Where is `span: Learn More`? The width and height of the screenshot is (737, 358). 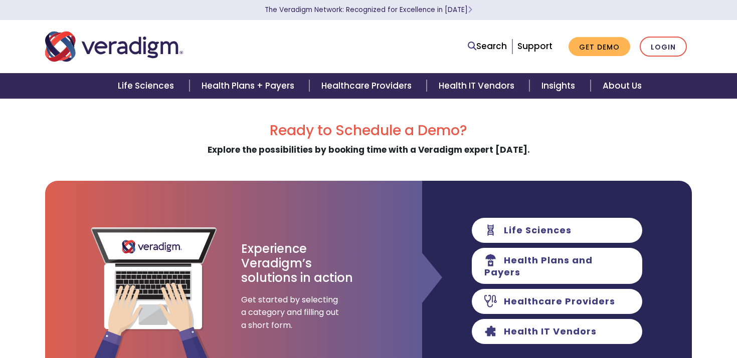 span: Learn More is located at coordinates (470, 10).